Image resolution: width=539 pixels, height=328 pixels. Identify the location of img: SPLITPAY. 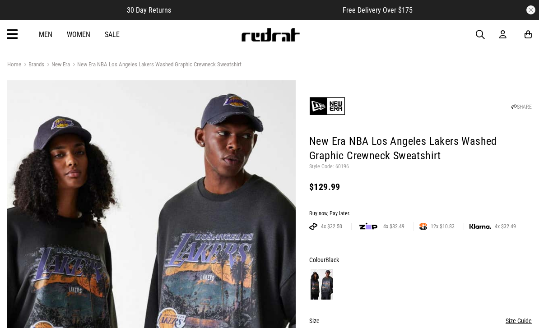
(423, 227).